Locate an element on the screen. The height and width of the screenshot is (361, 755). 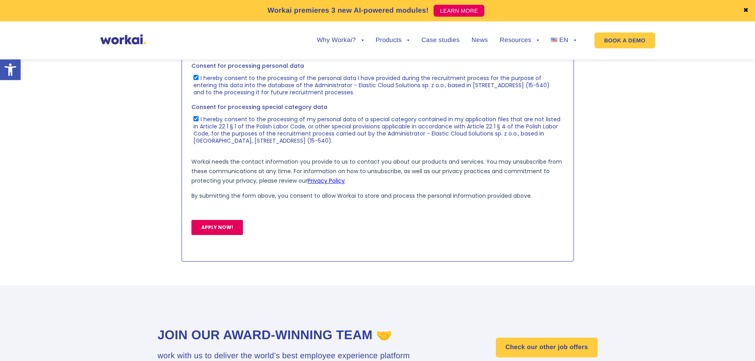
a: Check our other job offers is located at coordinates (547, 348).